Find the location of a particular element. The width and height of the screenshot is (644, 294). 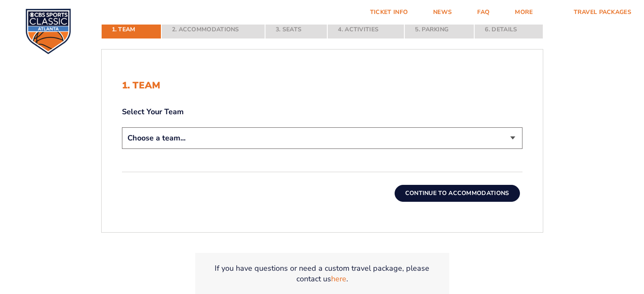

p: If you have questions or need a custom travel package, please contact us . is located at coordinates (323, 274).